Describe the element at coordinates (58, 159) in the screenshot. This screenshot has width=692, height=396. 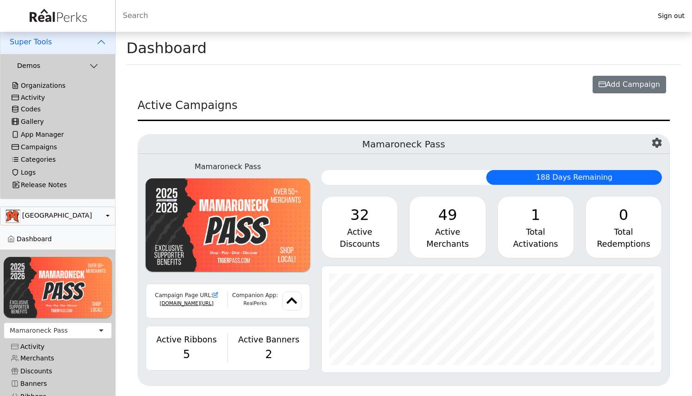
I see `a: Categories` at that location.